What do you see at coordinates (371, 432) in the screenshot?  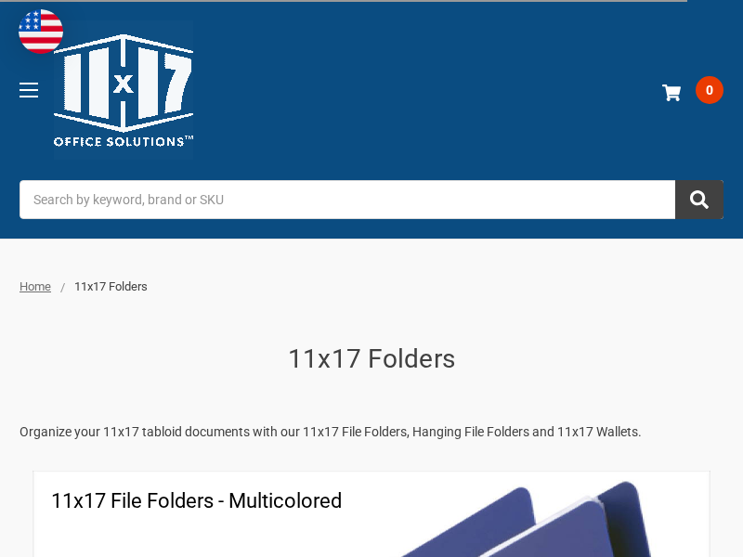 I see `p: Organize your 11x17 tabloid documents with our 11x17 File Folders, Hanging File Folders and 11x17...` at bounding box center [371, 432].